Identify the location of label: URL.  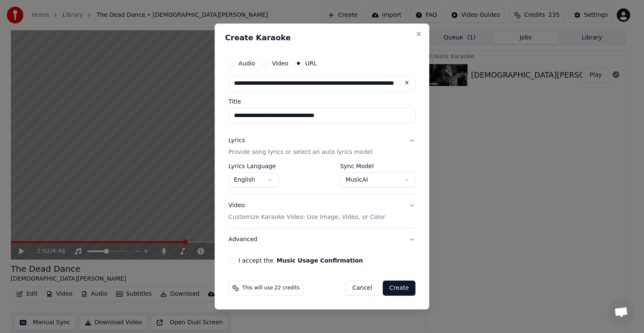
(311, 63).